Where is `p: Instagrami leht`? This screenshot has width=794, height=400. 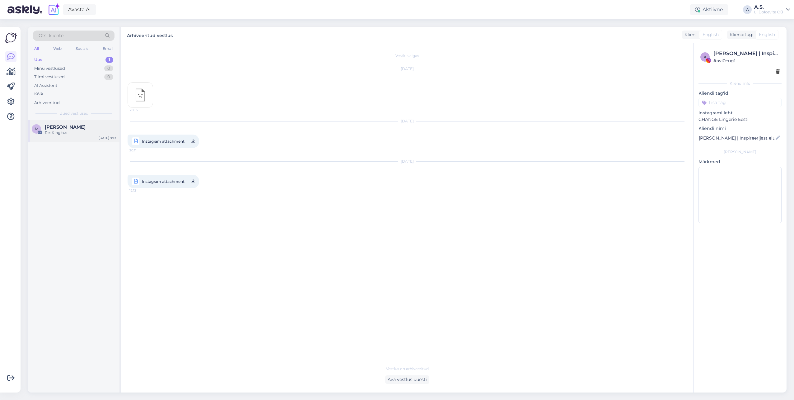
p: Instagrami leht is located at coordinates (740, 113).